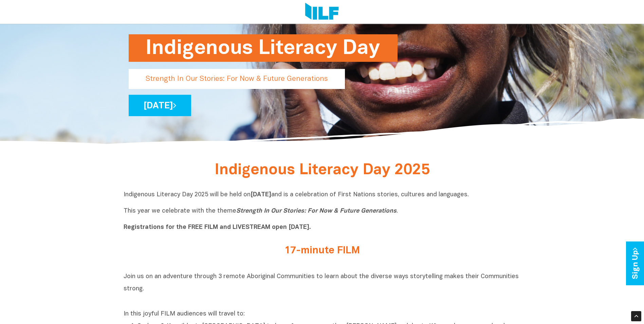 The image size is (644, 324). What do you see at coordinates (236, 79) in the screenshot?
I see `p: Strength In Our Stories: For Now & Future Generations` at bounding box center [236, 79].